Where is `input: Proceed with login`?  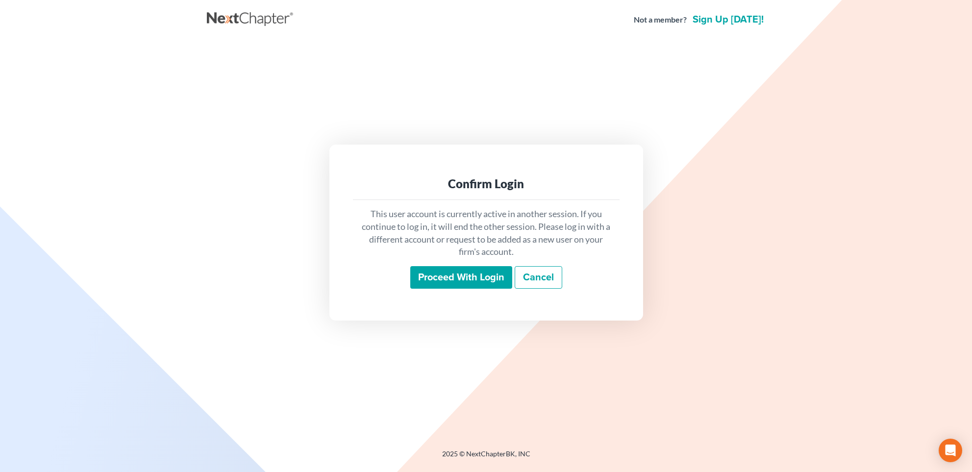
input: Proceed with login is located at coordinates (461, 277).